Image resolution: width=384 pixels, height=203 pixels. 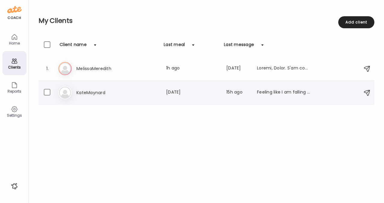 What do you see at coordinates (356, 22) in the screenshot?
I see `div: Add client` at bounding box center [356, 22].